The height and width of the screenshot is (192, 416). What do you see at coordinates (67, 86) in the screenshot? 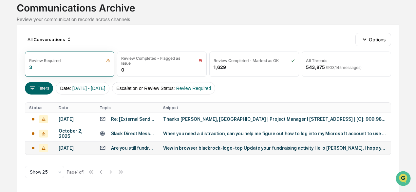
I see `span: Attestations` at bounding box center [67, 86].